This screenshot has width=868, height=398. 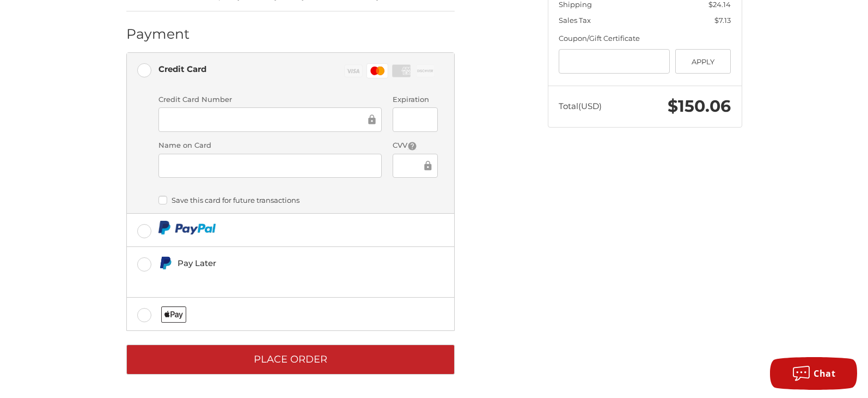 What do you see at coordinates (270, 145) in the screenshot?
I see `label: Name on Card` at bounding box center [270, 145].